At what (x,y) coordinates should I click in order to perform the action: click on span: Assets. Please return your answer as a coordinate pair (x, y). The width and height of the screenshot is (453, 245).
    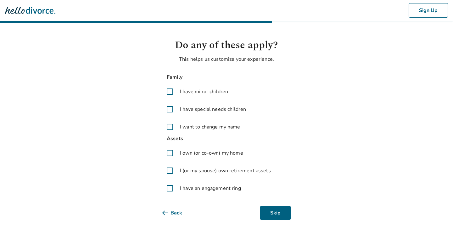
    Looking at the image, I should click on (227, 138).